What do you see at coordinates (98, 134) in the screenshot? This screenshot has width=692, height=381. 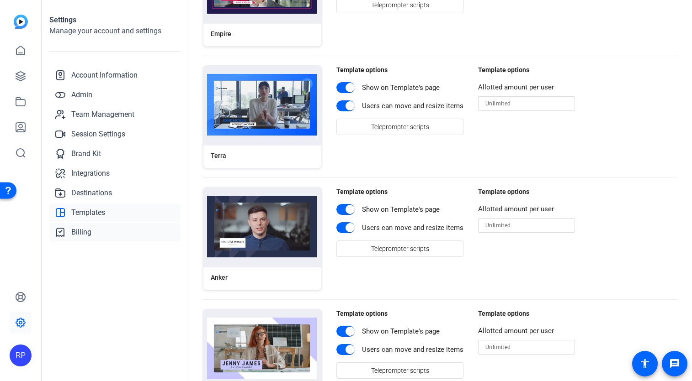 I see `span: Session Settings` at bounding box center [98, 134].